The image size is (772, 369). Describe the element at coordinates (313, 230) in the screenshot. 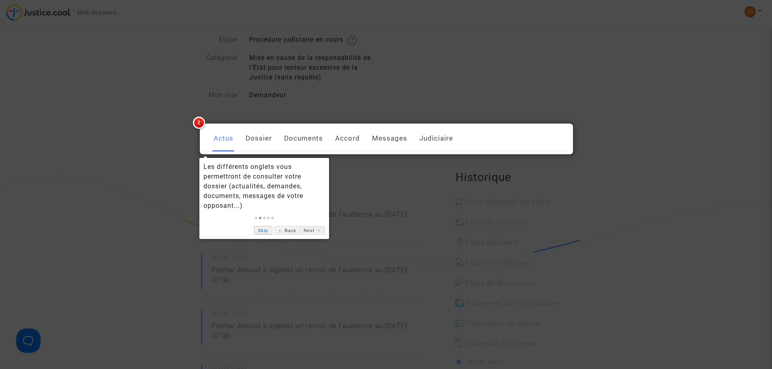

I see `a: Next →` at that location.